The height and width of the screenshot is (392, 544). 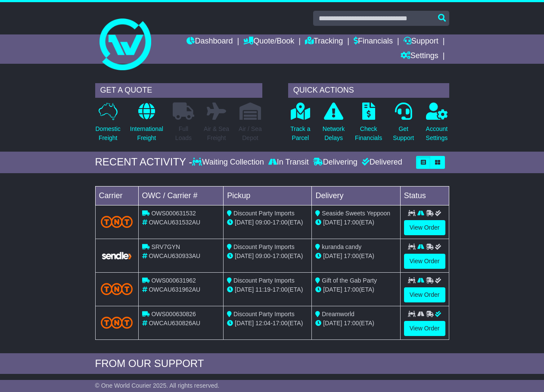 What do you see at coordinates (108, 134) in the screenshot?
I see `p: Domestic Freight` at bounding box center [108, 134].